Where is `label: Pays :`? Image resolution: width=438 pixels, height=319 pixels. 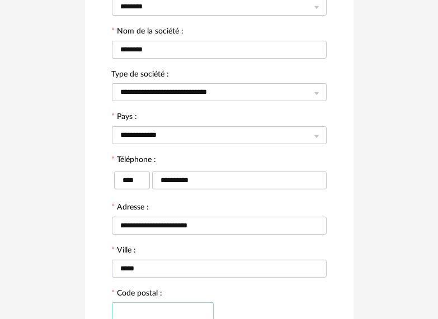 label: Pays : is located at coordinates (125, 118).